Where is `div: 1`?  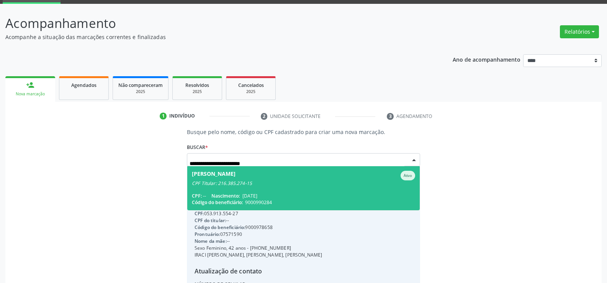 div: 1 is located at coordinates (163, 116).